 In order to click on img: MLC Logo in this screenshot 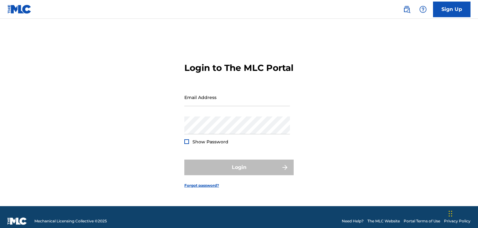, I will do `click(19, 9)`.